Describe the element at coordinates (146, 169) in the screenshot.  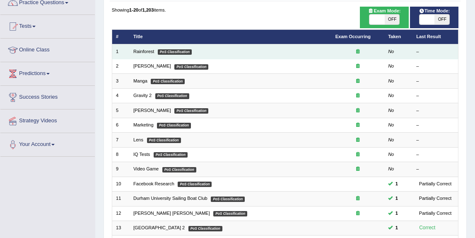
I see `a: Video Game` at that location.